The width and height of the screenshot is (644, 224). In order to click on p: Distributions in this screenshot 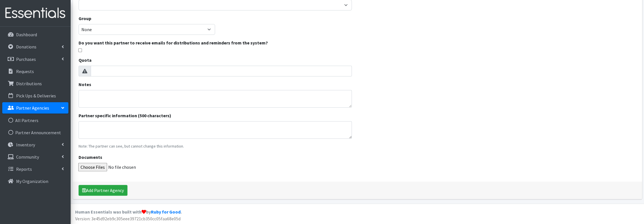, I will do `click(29, 84)`.